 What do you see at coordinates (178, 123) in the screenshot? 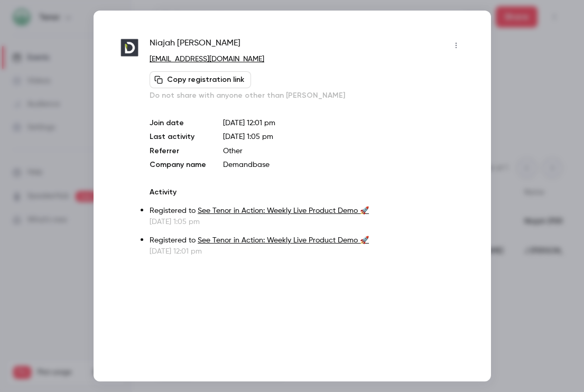
I see `p: Join date` at bounding box center [178, 123].